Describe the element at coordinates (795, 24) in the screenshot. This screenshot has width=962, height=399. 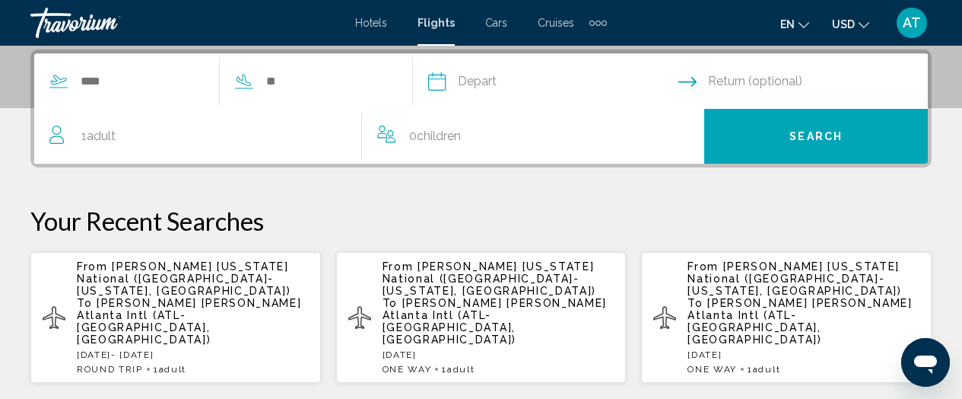
I see `button: Change language` at that location.